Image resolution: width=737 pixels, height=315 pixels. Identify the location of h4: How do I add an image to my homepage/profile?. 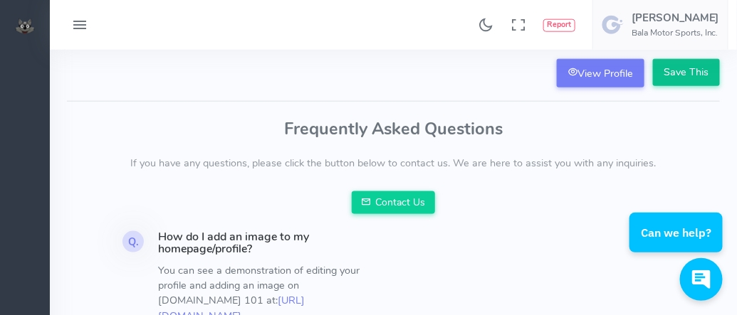
(271, 244).